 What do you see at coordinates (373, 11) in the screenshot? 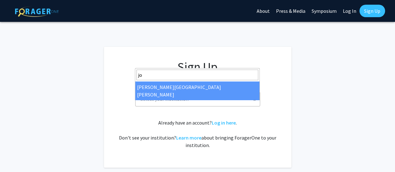
I see `a: Sign Up` at bounding box center [373, 11].